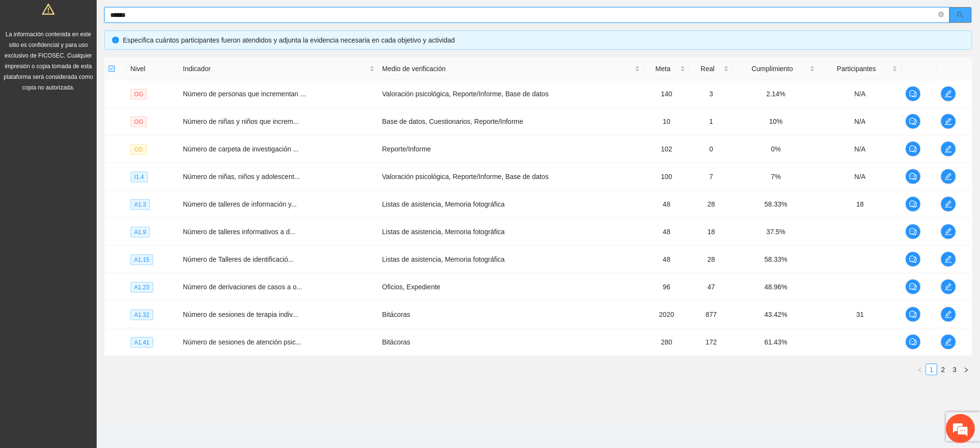 The width and height of the screenshot is (980, 448). I want to click on a: 2, so click(943, 369).